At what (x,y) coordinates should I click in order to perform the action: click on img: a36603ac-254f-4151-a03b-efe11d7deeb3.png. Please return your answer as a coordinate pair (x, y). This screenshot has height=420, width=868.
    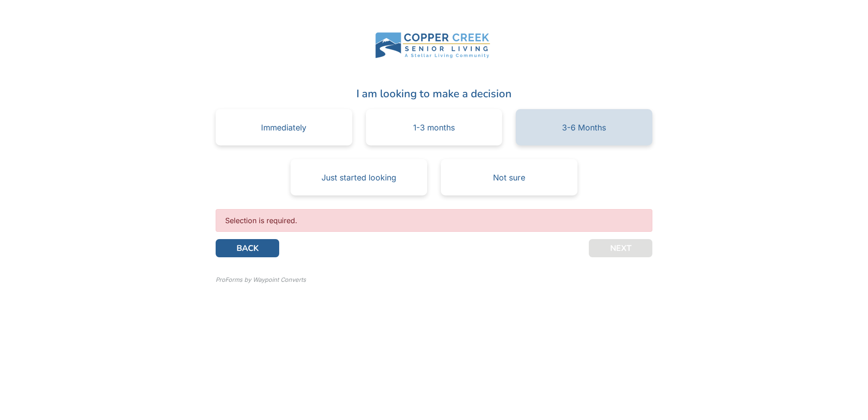
    Looking at the image, I should click on (434, 44).